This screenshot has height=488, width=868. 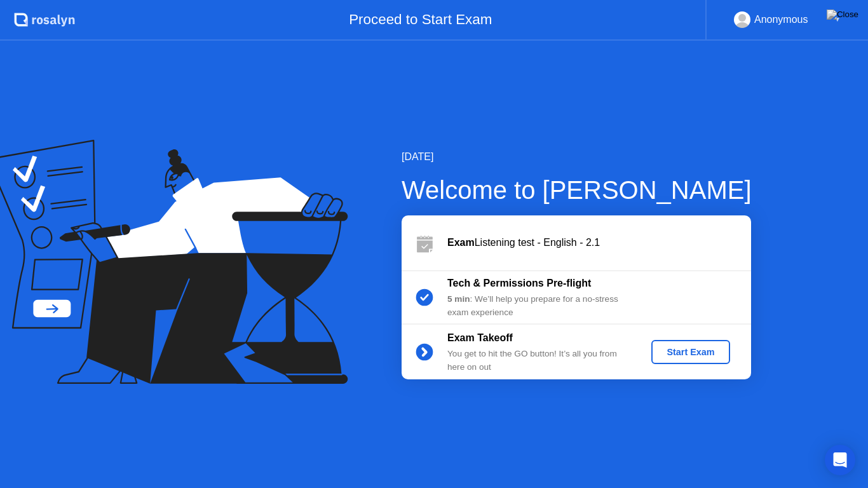 I want to click on div: Anonymous, so click(x=781, y=20).